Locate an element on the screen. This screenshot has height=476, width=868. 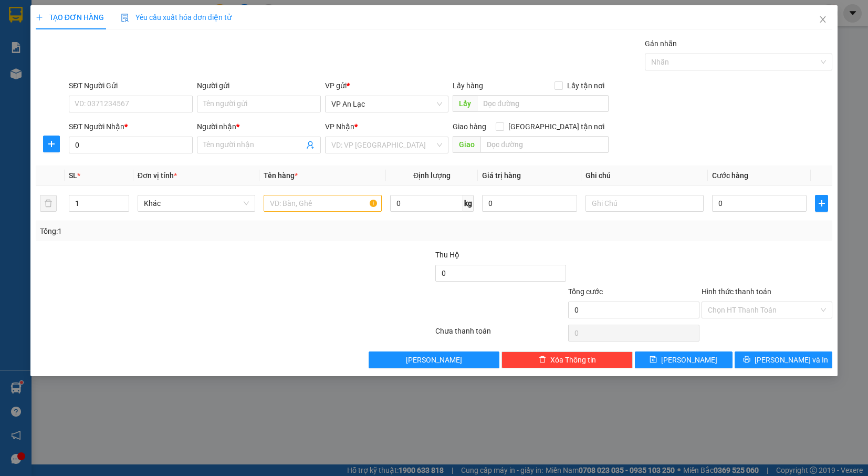
div: Người gửi is located at coordinates (259, 85).